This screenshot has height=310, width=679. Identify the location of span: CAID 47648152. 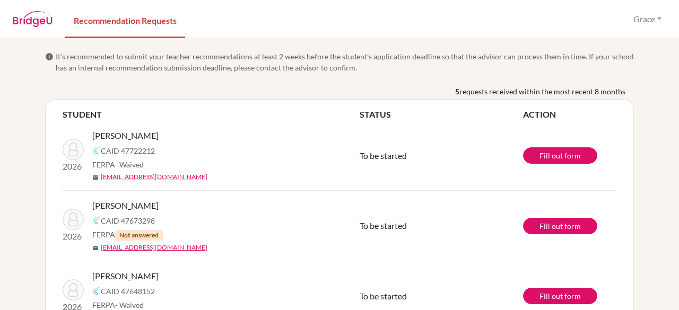
(128, 291).